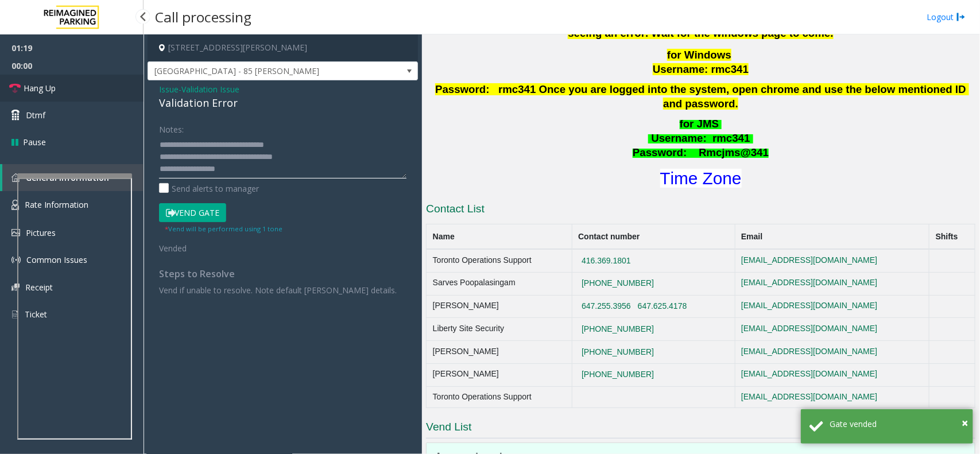 This screenshot has width=980, height=454. What do you see at coordinates (663, 306) in the screenshot?
I see `button: 647.625.4178` at bounding box center [663, 306].